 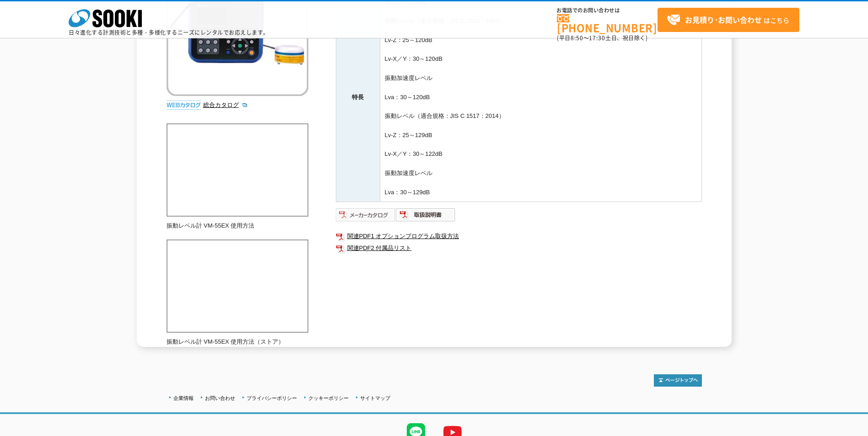 I want to click on p: 振動レベル計 VM-55EX 使用方法, so click(x=237, y=226).